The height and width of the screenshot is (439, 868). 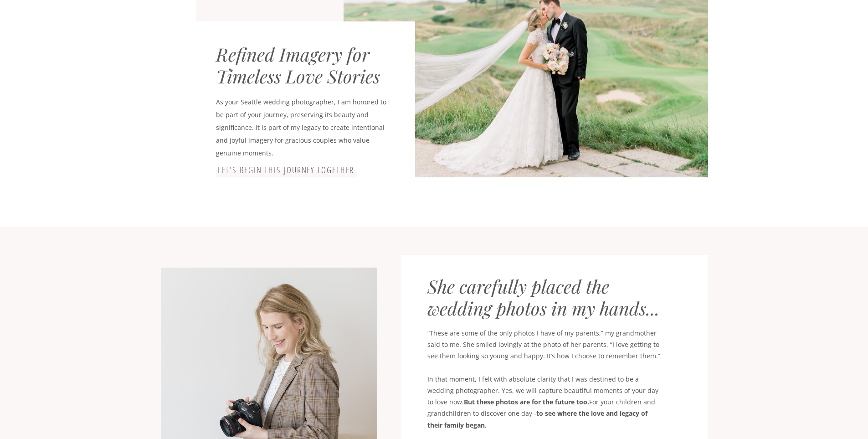 I want to click on b: to see where the love and legacy of their family began., so click(x=537, y=419).